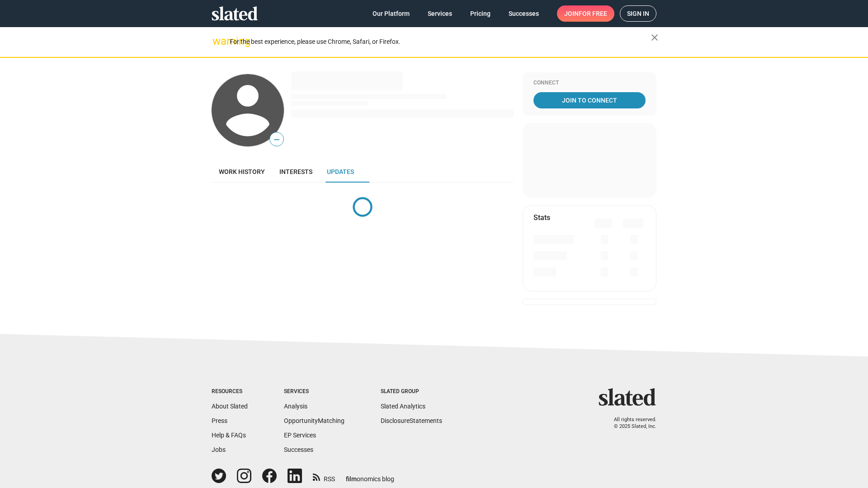  Describe the element at coordinates (589, 100) in the screenshot. I see `a: Join To Connect` at that location.